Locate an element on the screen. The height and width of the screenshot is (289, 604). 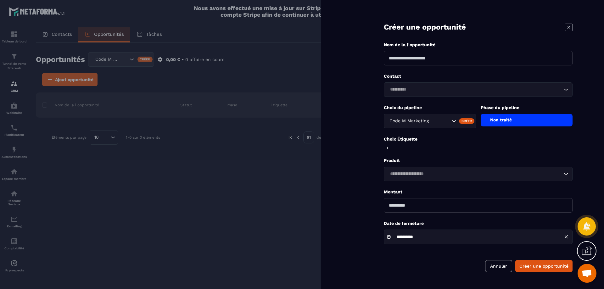
p: Choix du pipeline is located at coordinates (430, 108).